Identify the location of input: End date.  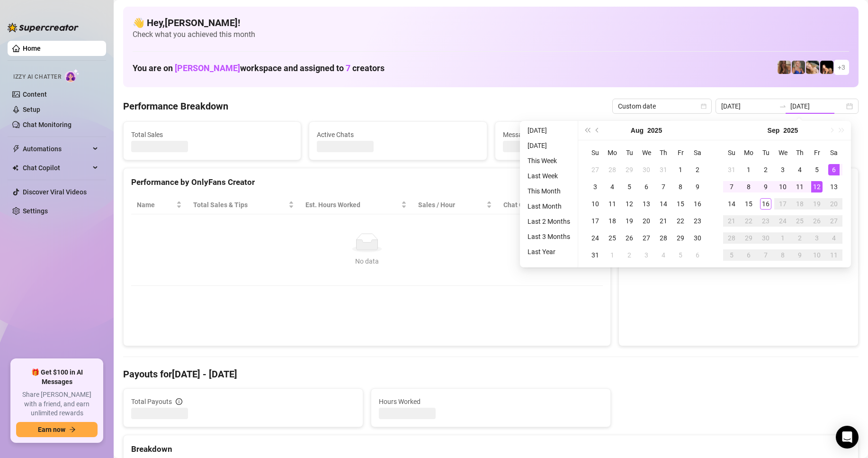
(817, 106).